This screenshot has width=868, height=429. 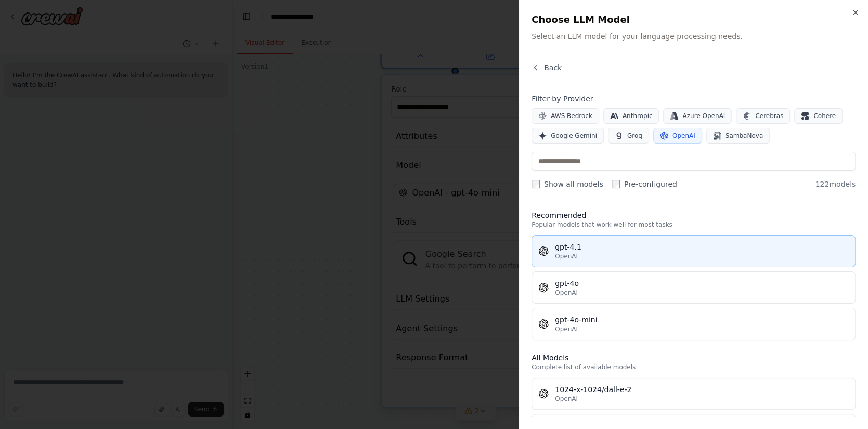 I want to click on button: gpt-4oOpenAI, so click(x=693, y=287).